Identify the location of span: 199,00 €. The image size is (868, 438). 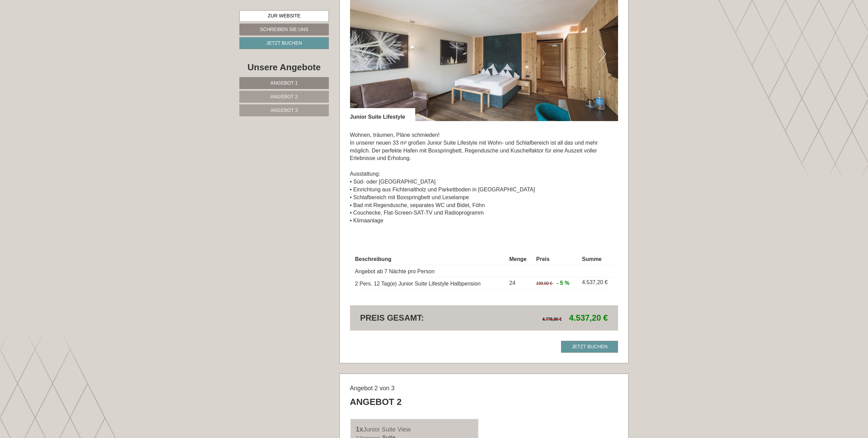
(544, 284).